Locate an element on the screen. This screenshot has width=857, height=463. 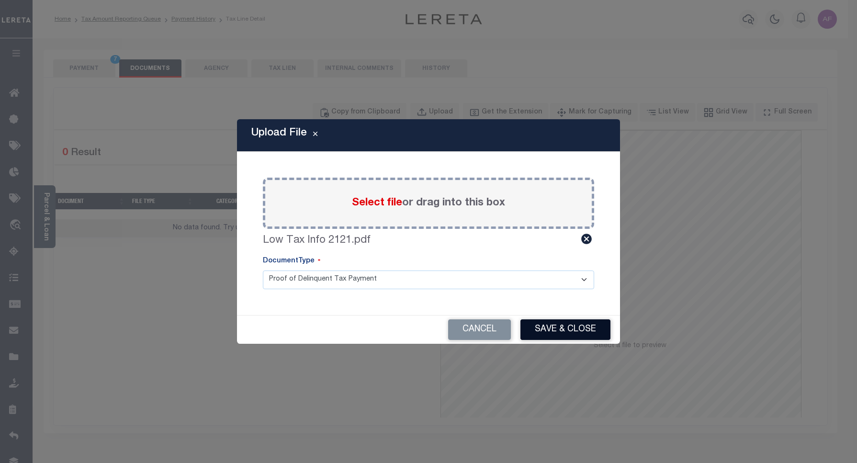
button: Save & Close is located at coordinates (566, 330).